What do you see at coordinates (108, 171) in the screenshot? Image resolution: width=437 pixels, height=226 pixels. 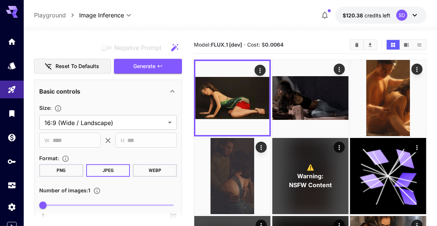 I see `button: JPEG` at bounding box center [108, 171].